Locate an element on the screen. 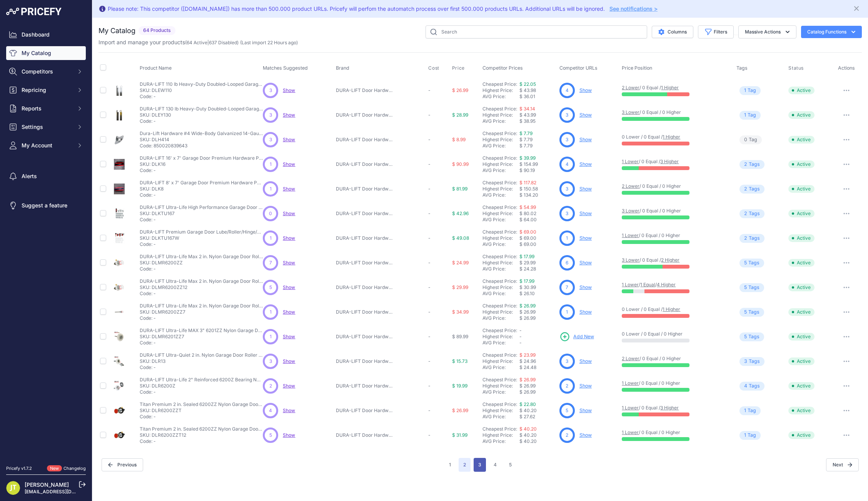 This screenshot has height=501, width=868. p: DURA-LIFT 16' x 7' Garage Door Premium Hardware Parts Installation Box-DLK16 is located at coordinates (202, 158).